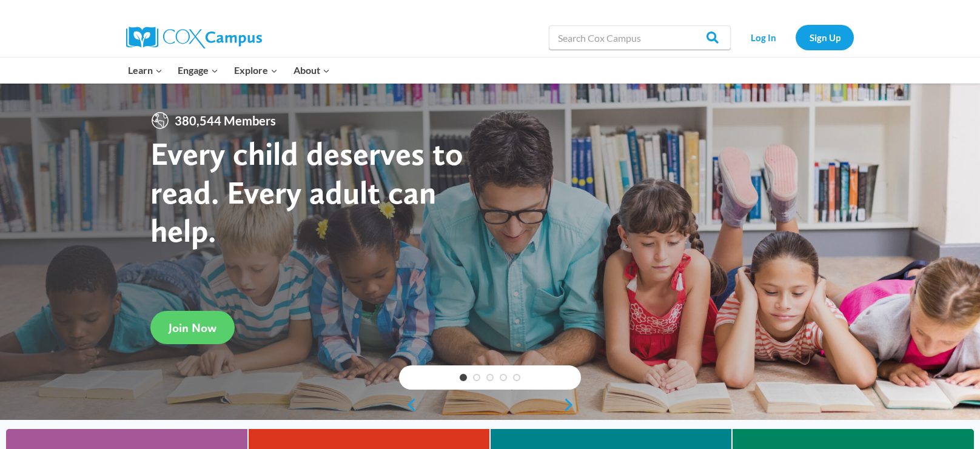  What do you see at coordinates (192, 327) in the screenshot?
I see `span: Join Now` at bounding box center [192, 327].